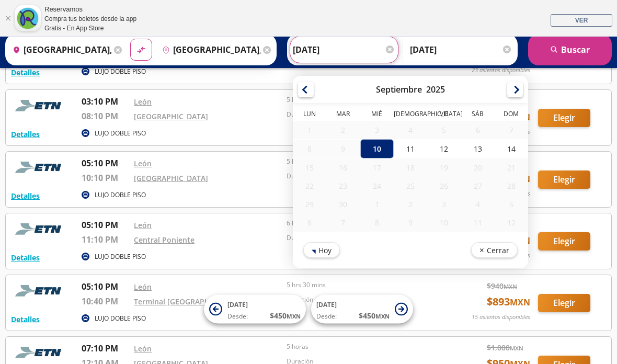 The width and height of the screenshot is (617, 364). I want to click on p: 5 hrs 30 mins, so click(361, 285).